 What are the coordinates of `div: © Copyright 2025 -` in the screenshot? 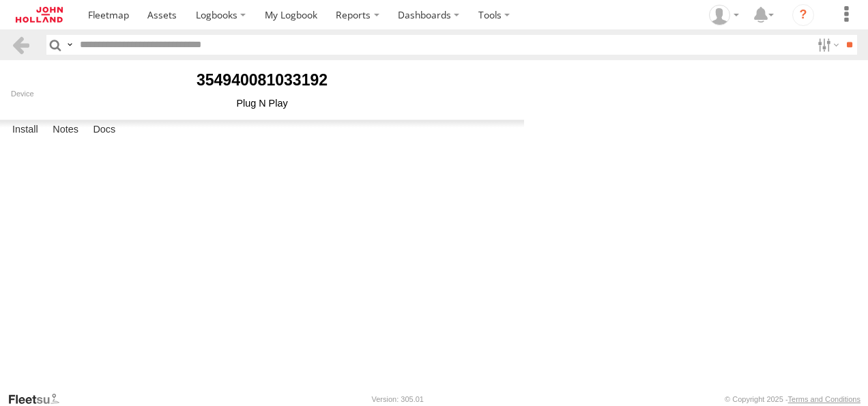 It's located at (793, 399).